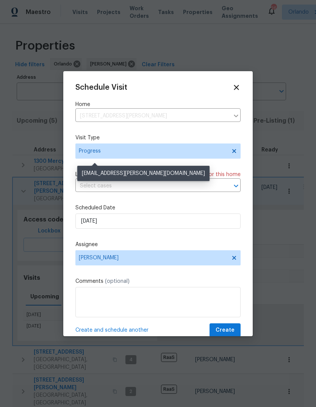  What do you see at coordinates (236, 87) in the screenshot?
I see `span: Close` at bounding box center [236, 87].